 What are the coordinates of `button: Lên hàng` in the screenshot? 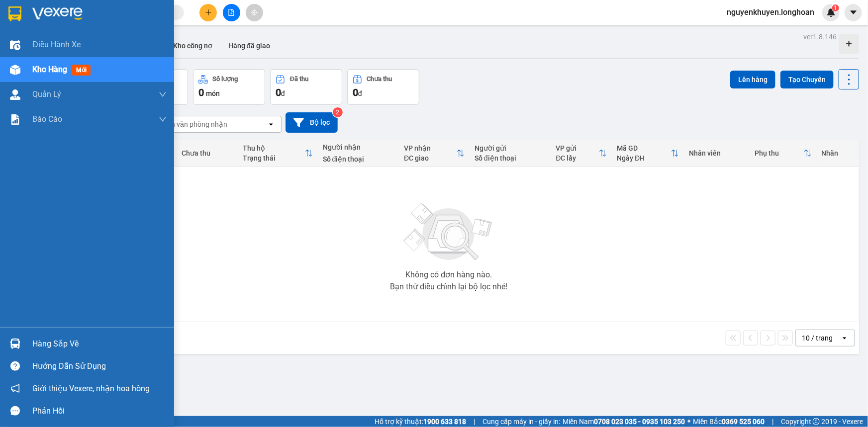 It's located at (753, 79).